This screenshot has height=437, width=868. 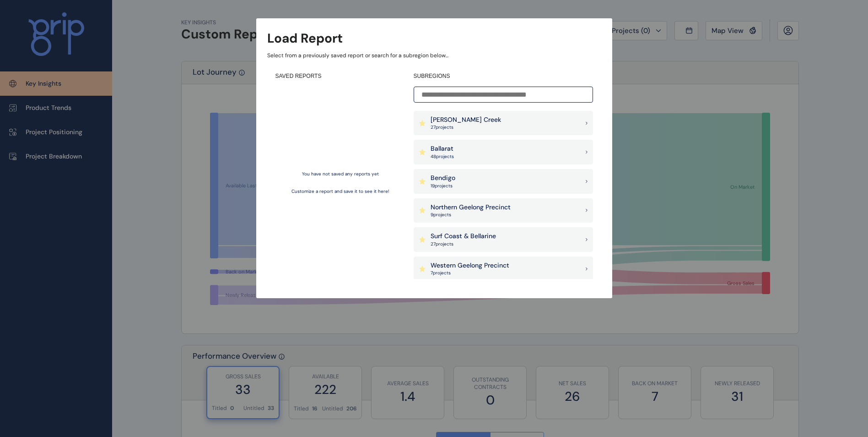 What do you see at coordinates (470, 266) in the screenshot?
I see `p: Western Geelong Precinct` at bounding box center [470, 266].